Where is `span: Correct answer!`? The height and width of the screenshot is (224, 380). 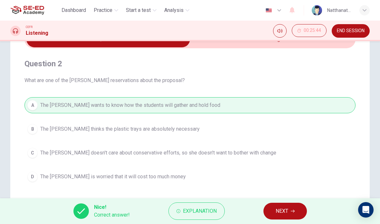 span: Correct answer! is located at coordinates (112, 215).